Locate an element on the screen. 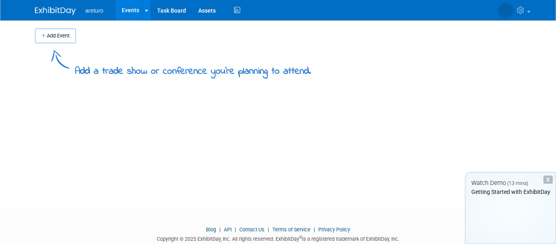 The height and width of the screenshot is (244, 556). a: API is located at coordinates (227, 229).